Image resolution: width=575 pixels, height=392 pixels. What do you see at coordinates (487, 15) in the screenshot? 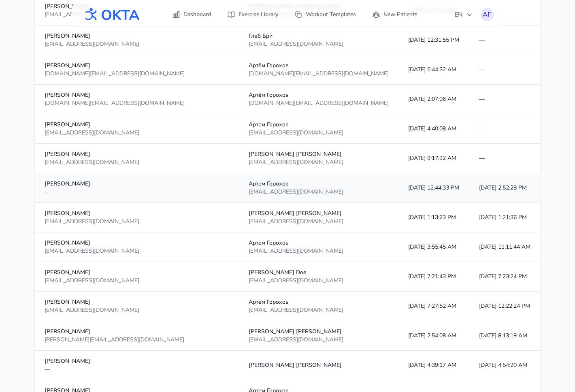
I see `div: АГ` at bounding box center [487, 15].